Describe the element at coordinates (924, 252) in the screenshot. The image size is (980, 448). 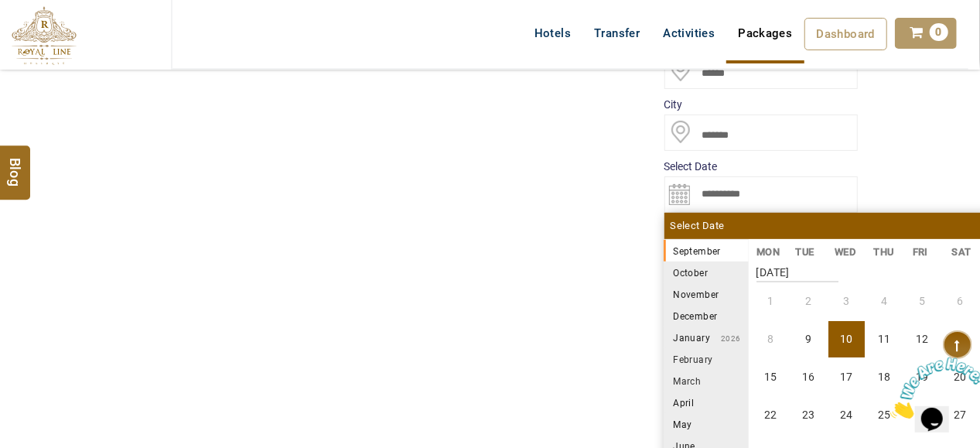
I see `li: FRI` at that location.